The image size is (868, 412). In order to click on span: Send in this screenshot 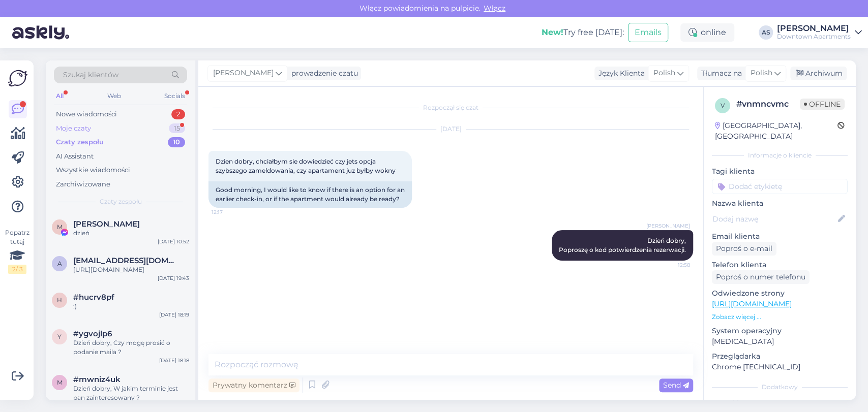, I will do `click(676, 385)`.